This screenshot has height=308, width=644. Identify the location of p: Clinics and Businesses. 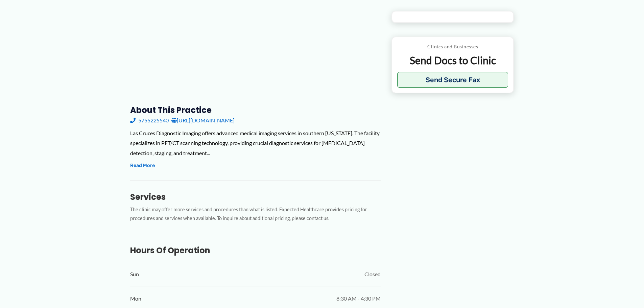
(452, 47).